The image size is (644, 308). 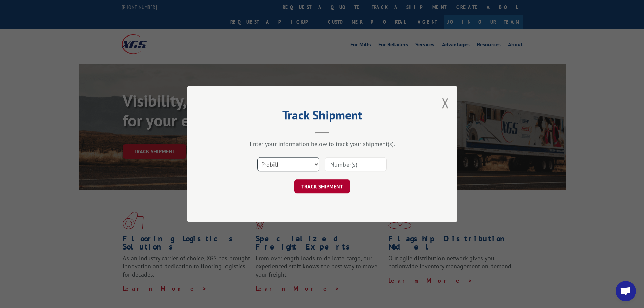 What do you see at coordinates (322, 144) in the screenshot?
I see `div: Enter your information below to track your shipment(s).` at bounding box center [322, 144].